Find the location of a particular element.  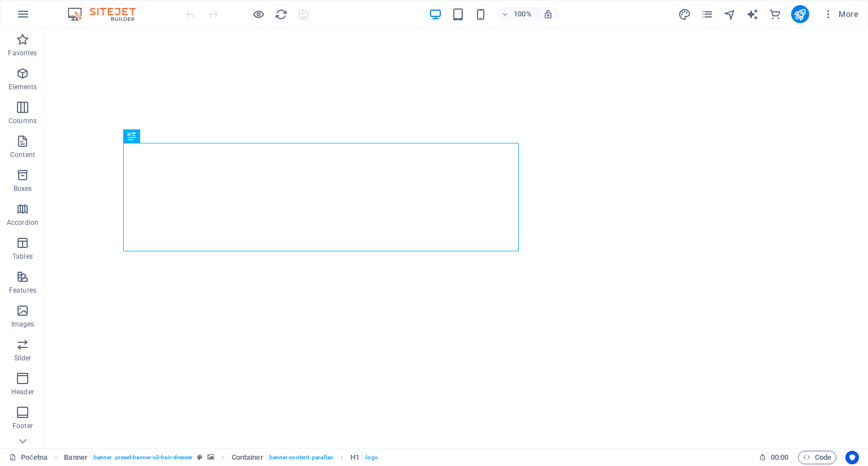

p: Features is located at coordinates (23, 291).